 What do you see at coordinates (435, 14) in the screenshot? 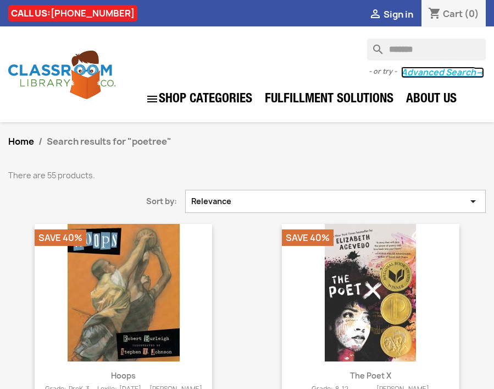
I see `i: shopping_cart` at bounding box center [435, 14].